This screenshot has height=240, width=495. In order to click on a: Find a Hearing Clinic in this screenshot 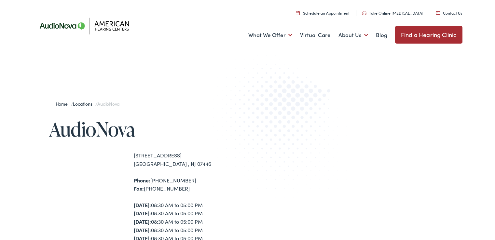, I will do `click(429, 35)`.